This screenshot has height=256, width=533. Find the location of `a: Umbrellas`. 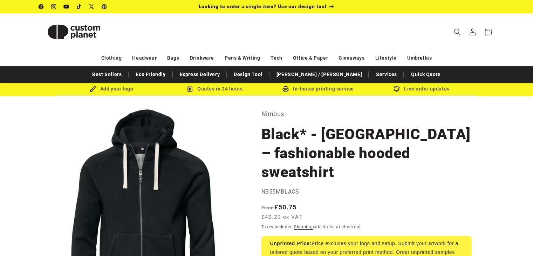

a: Umbrellas is located at coordinates (420, 58).